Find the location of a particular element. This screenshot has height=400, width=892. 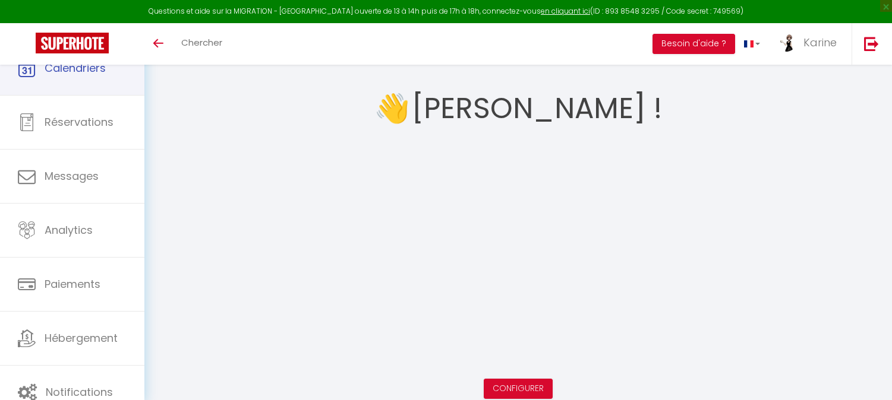

span: Chercher is located at coordinates (201, 42).